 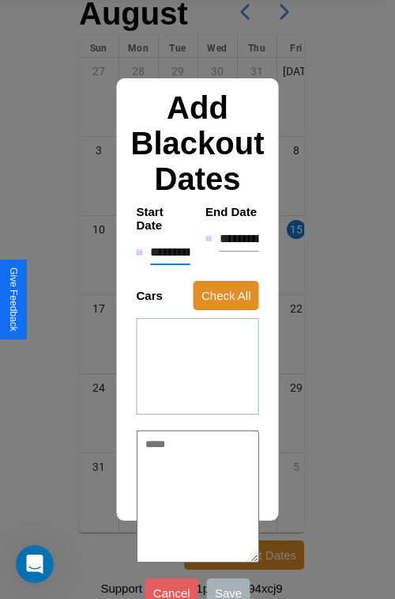 What do you see at coordinates (226, 295) in the screenshot?
I see `button: Check All` at bounding box center [226, 295].